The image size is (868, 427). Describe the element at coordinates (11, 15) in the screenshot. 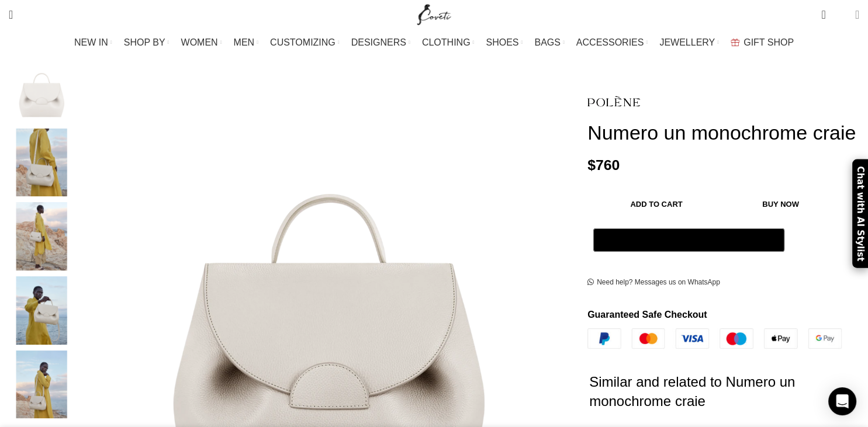

I see `a: Search` at that location.